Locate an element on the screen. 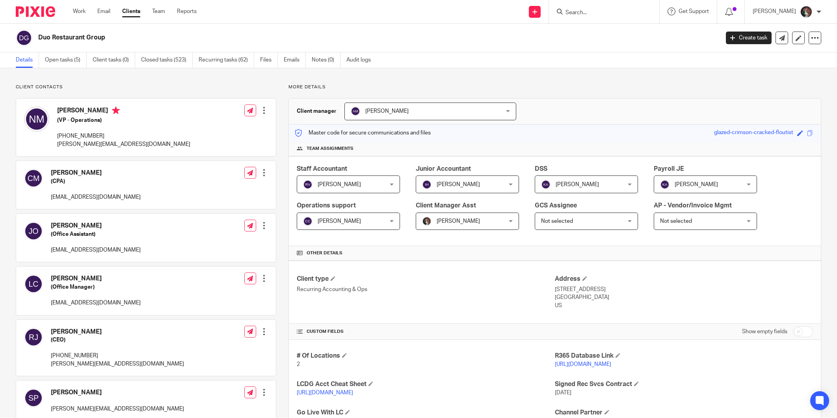 The width and height of the screenshot is (837, 418). h4: Signed Rec Svcs Contract is located at coordinates (684, 384).